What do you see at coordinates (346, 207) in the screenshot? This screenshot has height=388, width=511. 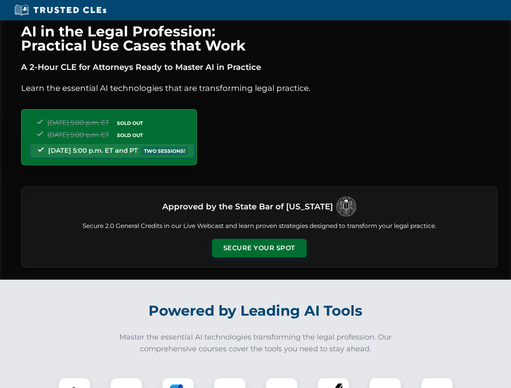 I see `img: Logo` at bounding box center [346, 207].